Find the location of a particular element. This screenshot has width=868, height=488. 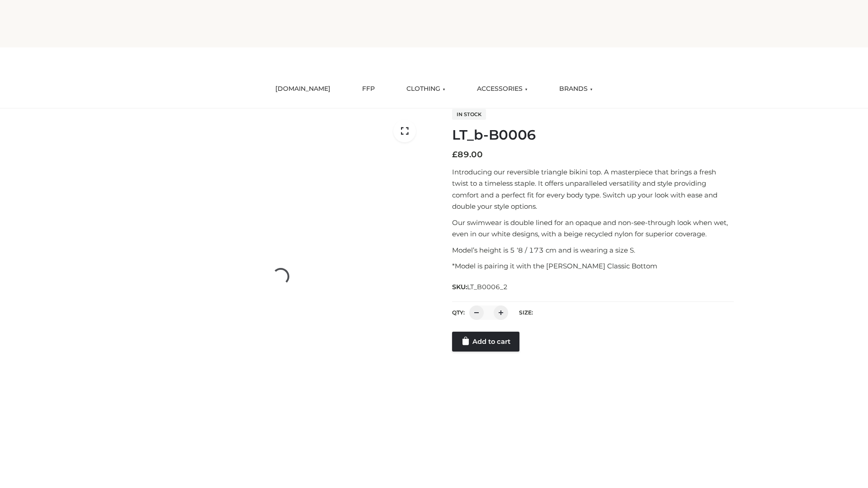

a: Add to cart is located at coordinates (485, 341).